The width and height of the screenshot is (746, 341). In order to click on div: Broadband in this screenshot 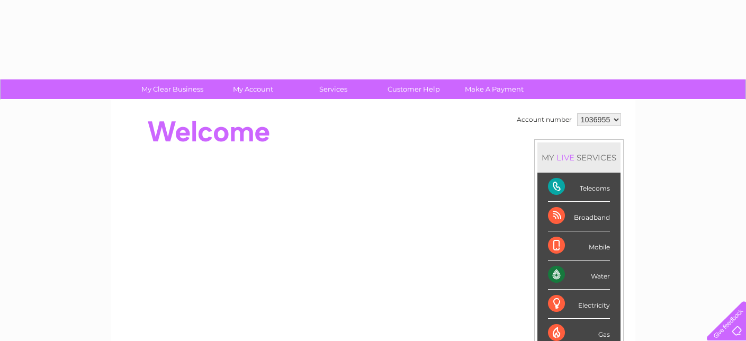, I will do `click(579, 216)`.